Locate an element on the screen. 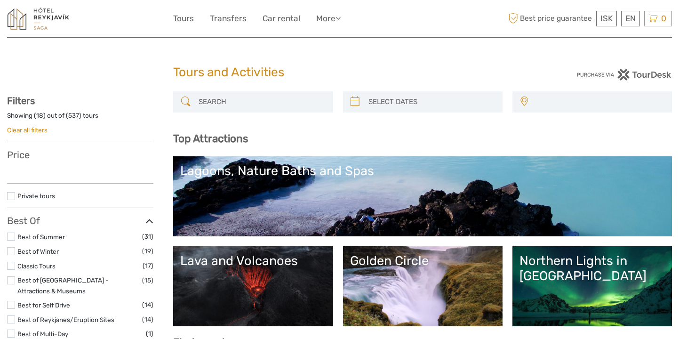 The image size is (679, 339). a: Lagoons, Nature Baths and Spas is located at coordinates (422, 196).